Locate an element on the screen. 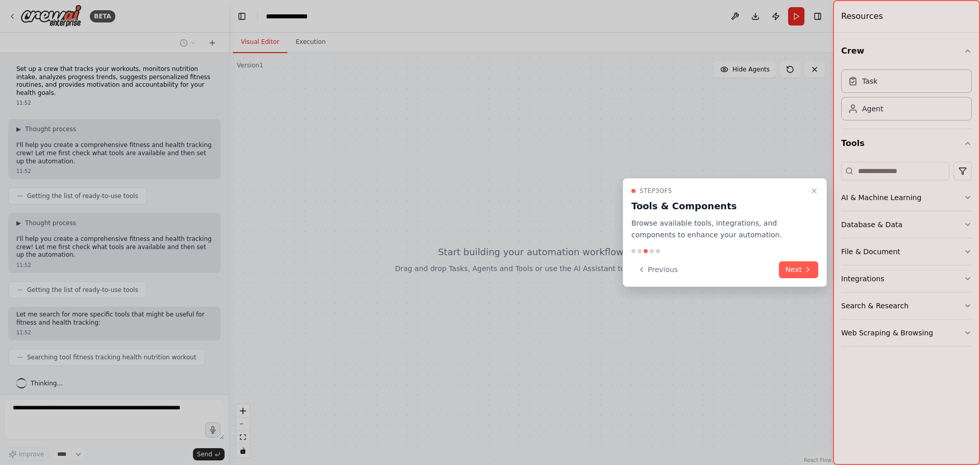 The image size is (980, 465). button: Hide left sidebar is located at coordinates (242, 16).